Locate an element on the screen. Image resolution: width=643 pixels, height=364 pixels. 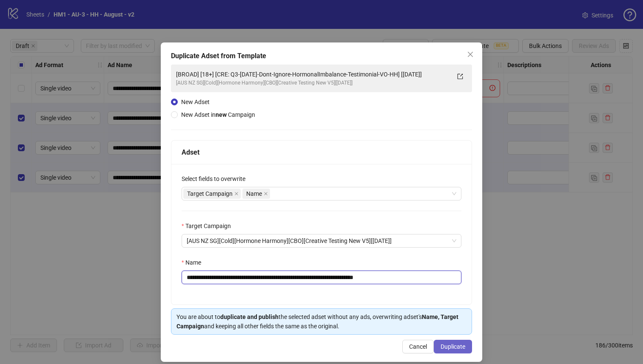
span: New Adset is located at coordinates (195, 102).